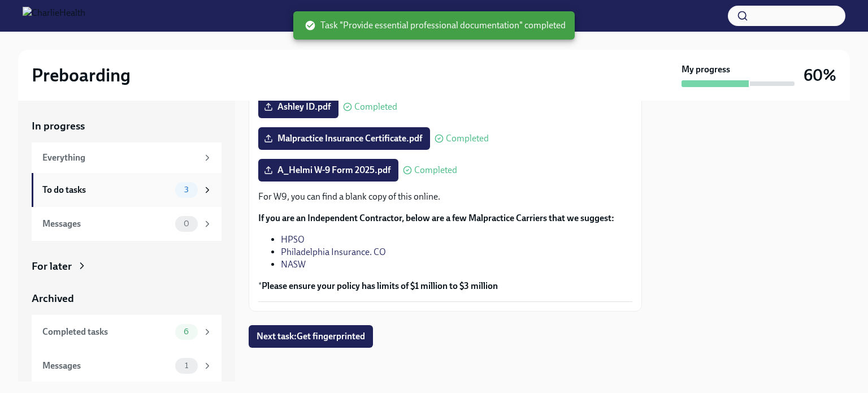 The height and width of the screenshot is (393, 868). Describe the element at coordinates (333, 252) in the screenshot. I see `a: Philadelphia Insurance. CO` at that location.